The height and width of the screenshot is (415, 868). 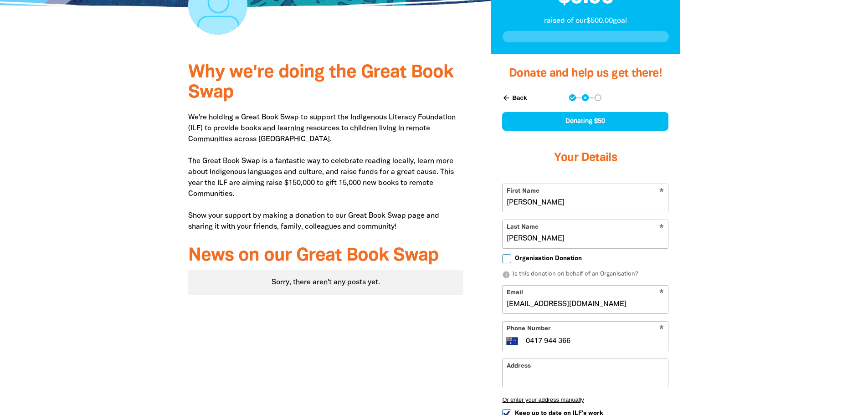 I want to click on button: Back, so click(x=515, y=98).